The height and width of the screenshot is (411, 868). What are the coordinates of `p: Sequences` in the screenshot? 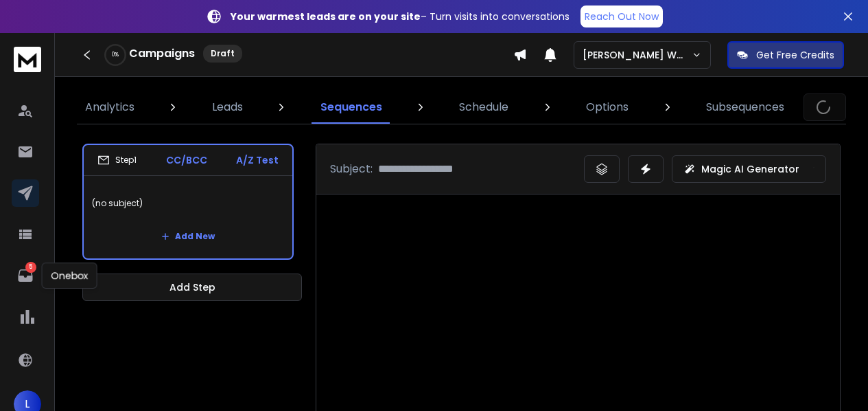 It's located at (351, 107).